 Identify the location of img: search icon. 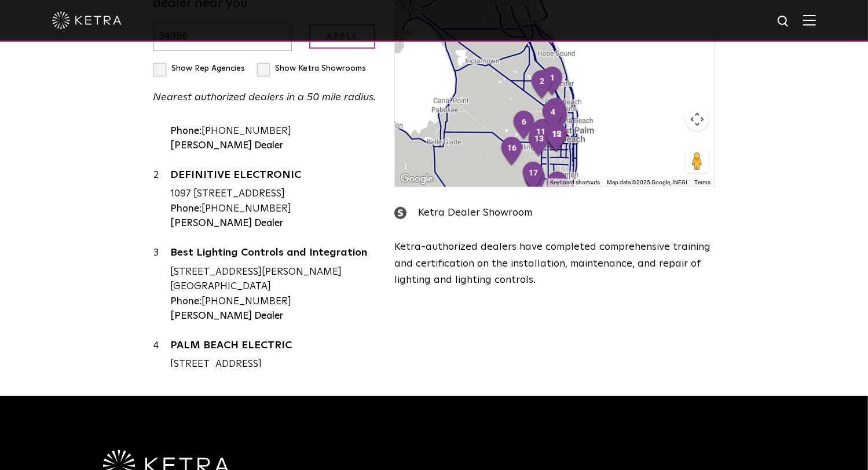
(783, 22).